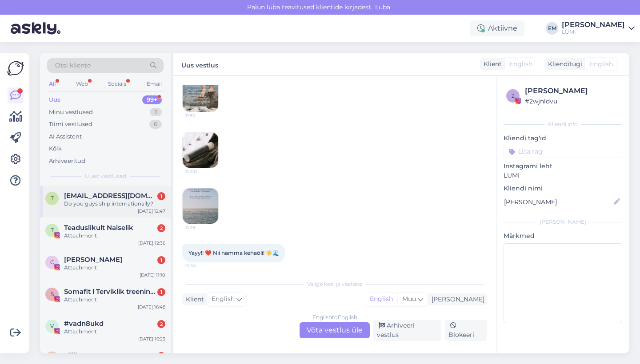 The width and height of the screenshot is (640, 364). What do you see at coordinates (202, 116) in the screenshot?
I see `span: 11:50` at bounding box center [202, 116].